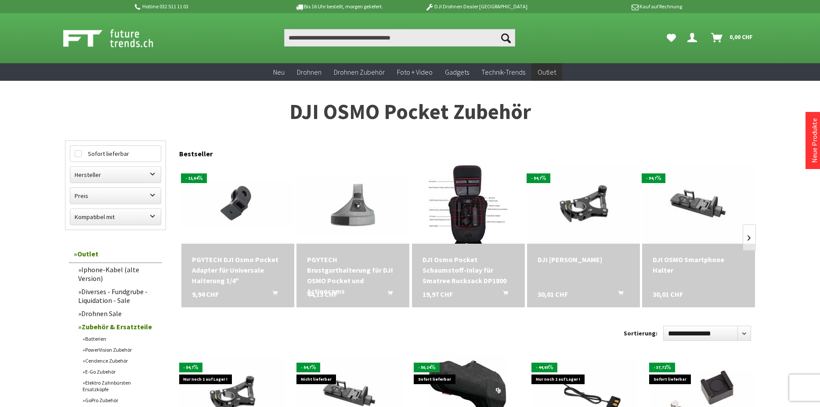  What do you see at coordinates (468, 270) in the screenshot?
I see `div: DJI Osmo Pocket Schaumstoff-Inlay für Smatree Rucksack DP1800` at bounding box center [468, 270].